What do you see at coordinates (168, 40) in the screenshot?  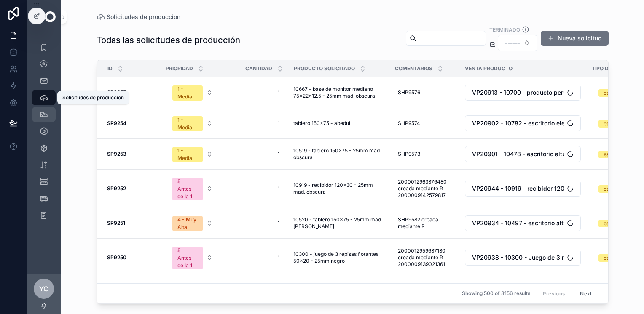 I see `h1: Todas las solicitudes de producción` at bounding box center [168, 40].